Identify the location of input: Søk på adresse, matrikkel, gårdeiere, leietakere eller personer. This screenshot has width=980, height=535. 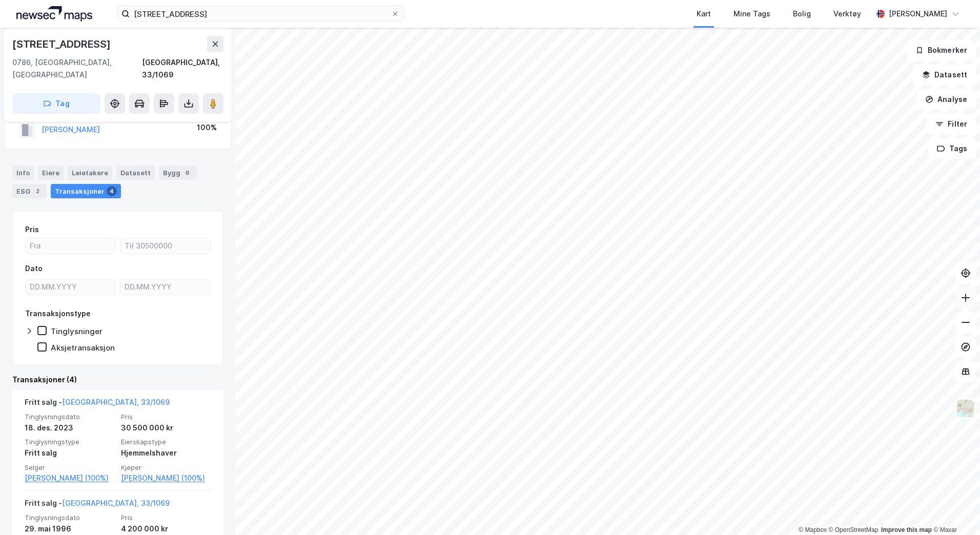
(260, 14).